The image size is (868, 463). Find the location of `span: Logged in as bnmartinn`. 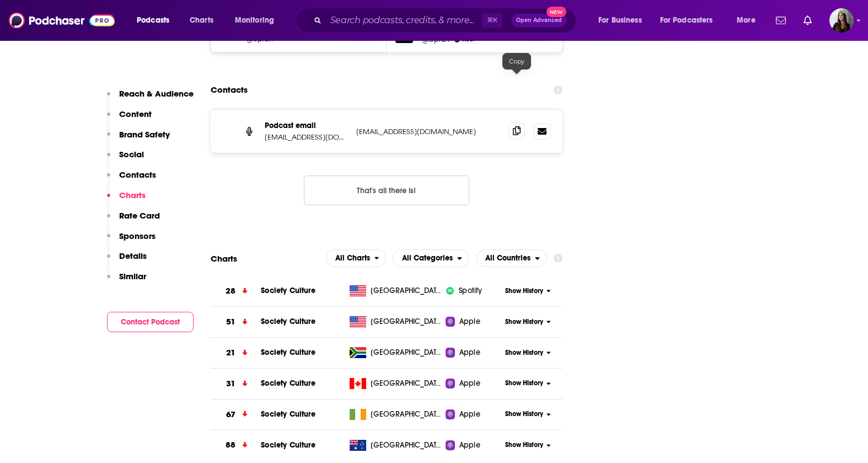

span: Logged in as bnmartinn is located at coordinates (842, 21).